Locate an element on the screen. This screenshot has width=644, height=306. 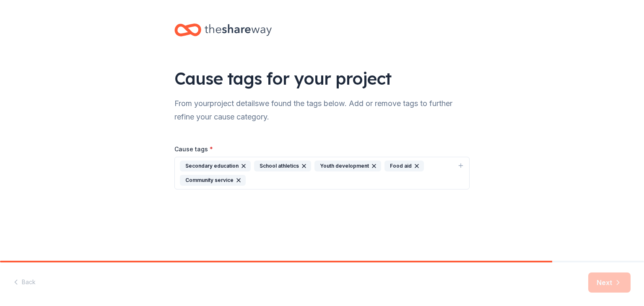
div: Community service is located at coordinates (213, 180).